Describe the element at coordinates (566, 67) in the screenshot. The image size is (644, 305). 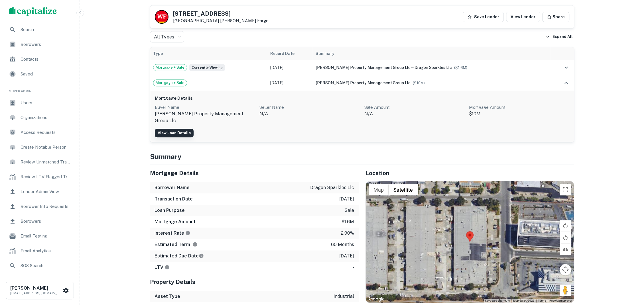
I see `button: expand row` at that location.